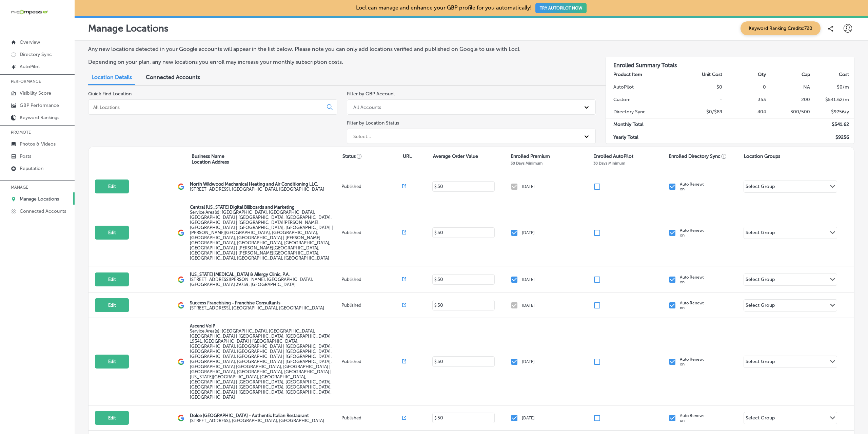 This screenshot has width=868, height=434. What do you see at coordinates (745, 87) in the screenshot?
I see `td: 0` at bounding box center [745, 87].